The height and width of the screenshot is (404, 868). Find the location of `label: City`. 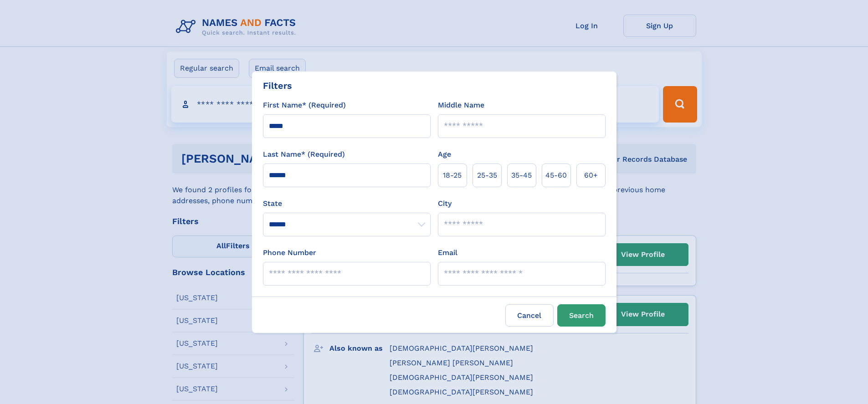

label: City is located at coordinates (444, 203).